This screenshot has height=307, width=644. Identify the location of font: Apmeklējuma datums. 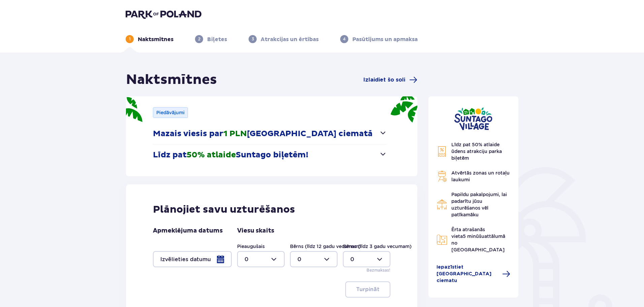
(188, 230).